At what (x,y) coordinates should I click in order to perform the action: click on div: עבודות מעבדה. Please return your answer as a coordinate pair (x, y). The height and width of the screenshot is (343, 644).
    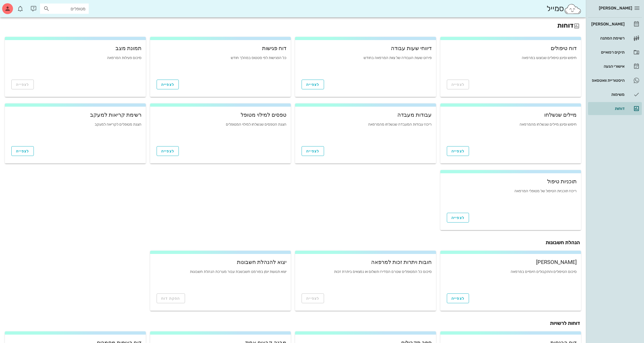
    Looking at the image, I should click on (366, 115).